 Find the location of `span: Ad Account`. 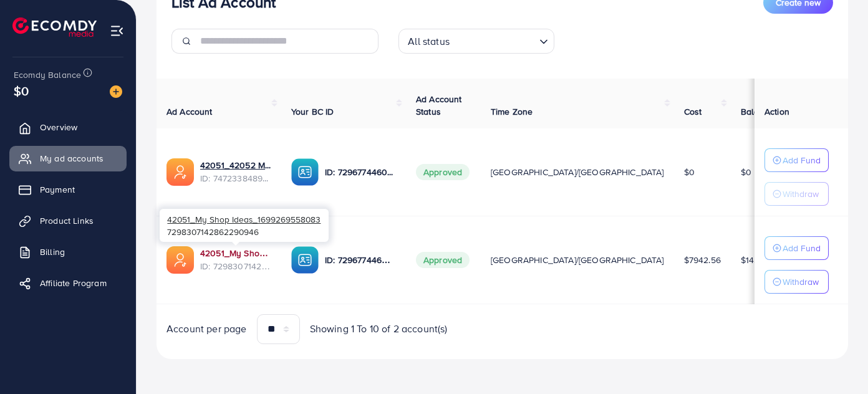

span: Ad Account is located at coordinates (190, 112).